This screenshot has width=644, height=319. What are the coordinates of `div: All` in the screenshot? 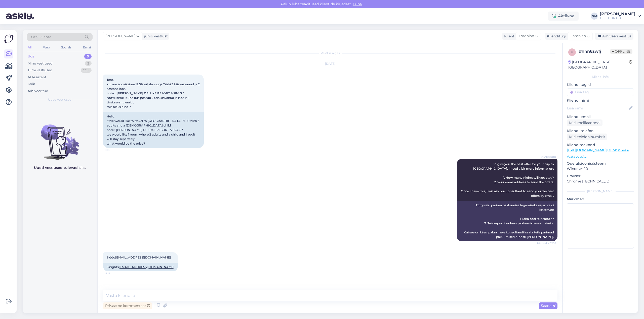 It's located at (29, 47).